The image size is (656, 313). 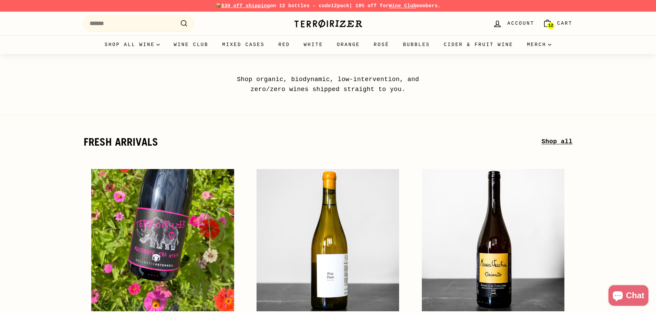 I want to click on inbox-online-store-chat: Shopify online store chat, so click(x=628, y=297).